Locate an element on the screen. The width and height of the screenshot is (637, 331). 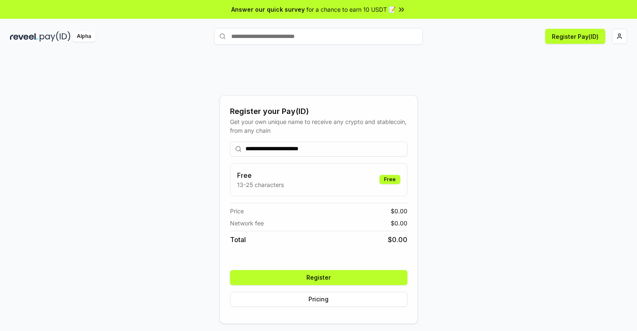
span: Total is located at coordinates (238, 240).